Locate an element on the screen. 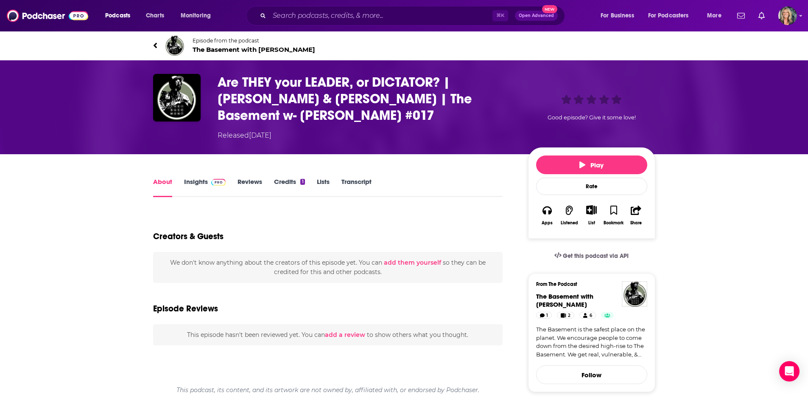  button: add a review is located at coordinates (345, 334).